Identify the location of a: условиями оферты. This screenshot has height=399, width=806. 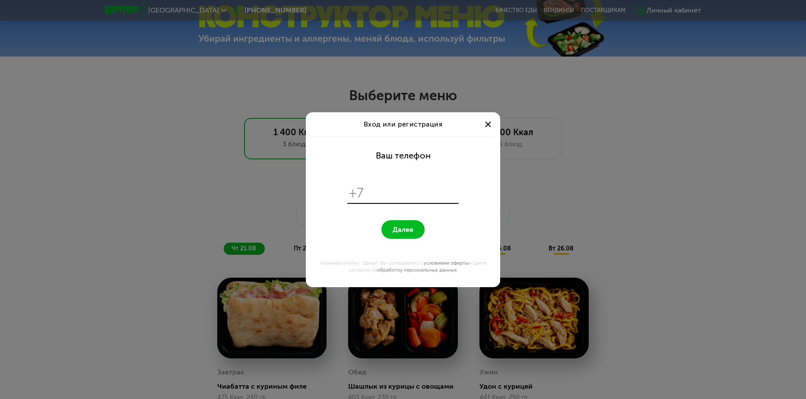
(446, 263).